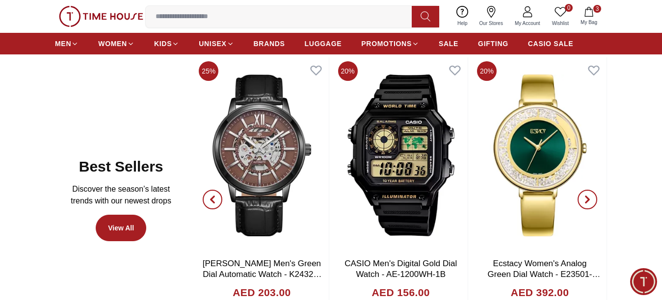  What do you see at coordinates (560, 16) in the screenshot?
I see `a: 0Wishlist` at bounding box center [560, 16].